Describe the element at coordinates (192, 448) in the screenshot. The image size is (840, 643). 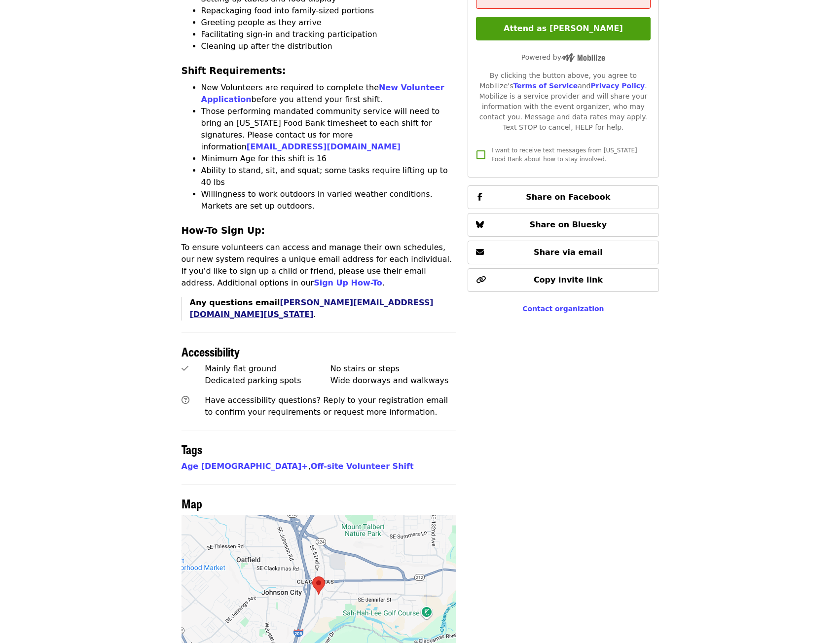
I see `span: Tags` at that location.